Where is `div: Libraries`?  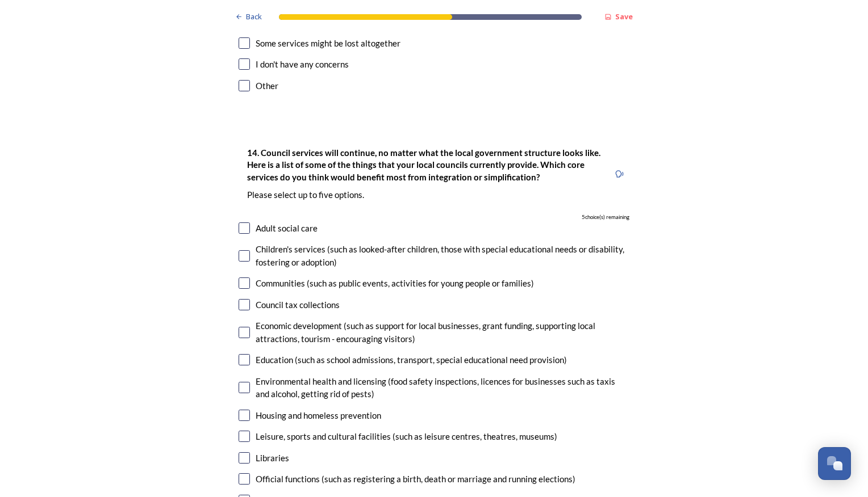 div: Libraries is located at coordinates (272, 458).